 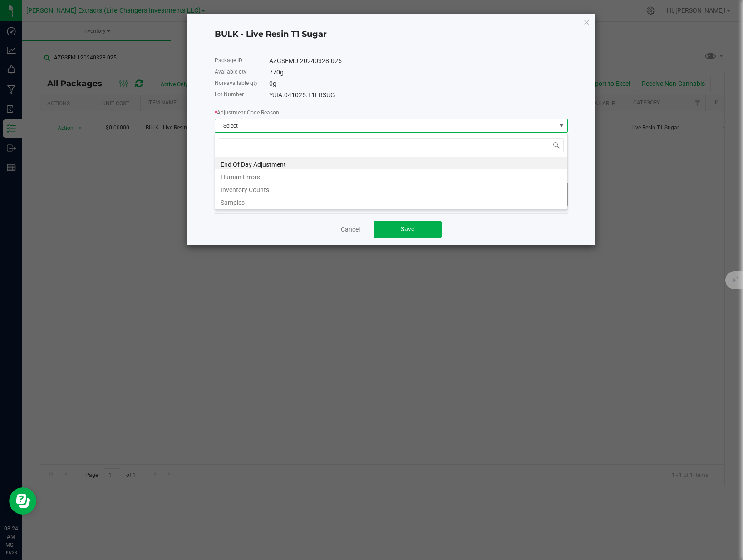 What do you see at coordinates (418, 95) in the screenshot?
I see `div: YUIA.041025.T1LRSUG` at bounding box center [418, 95].